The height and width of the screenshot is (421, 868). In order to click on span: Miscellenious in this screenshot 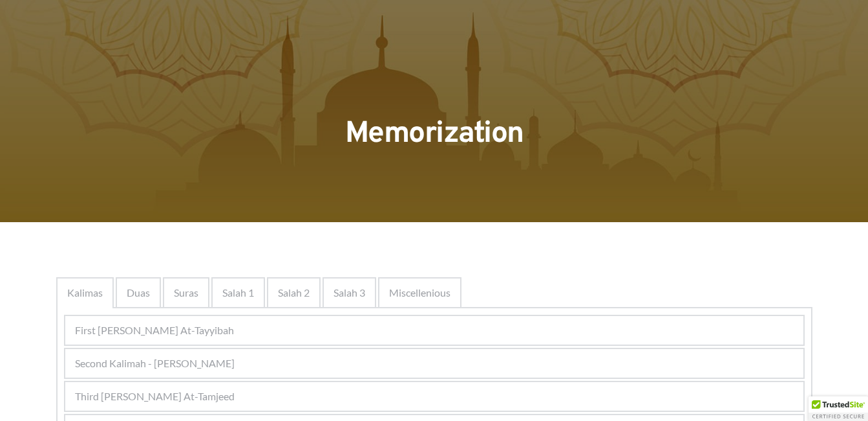, I will do `click(420, 292)`.